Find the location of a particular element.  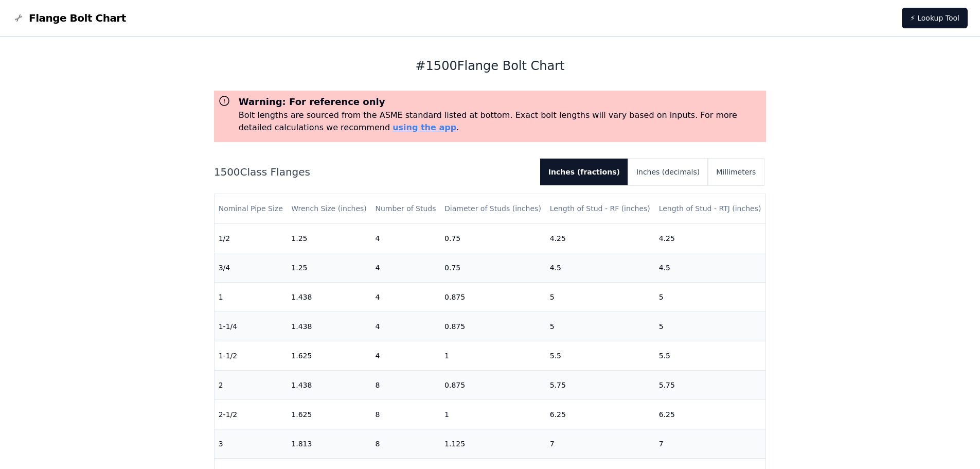

a: ⚡ Lookup Tool is located at coordinates (934, 18).